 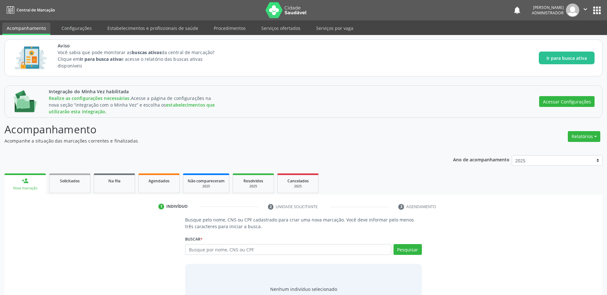 What do you see at coordinates (584, 137) in the screenshot?
I see `button: Relatórios` at bounding box center [584, 137].